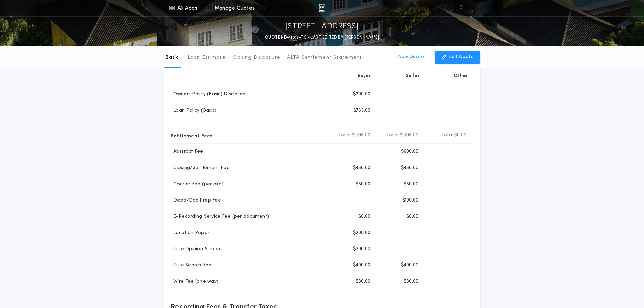 Image resolution: width=644 pixels, height=308 pixels. Describe the element at coordinates (460, 135) in the screenshot. I see `span: $0.00` at that location.